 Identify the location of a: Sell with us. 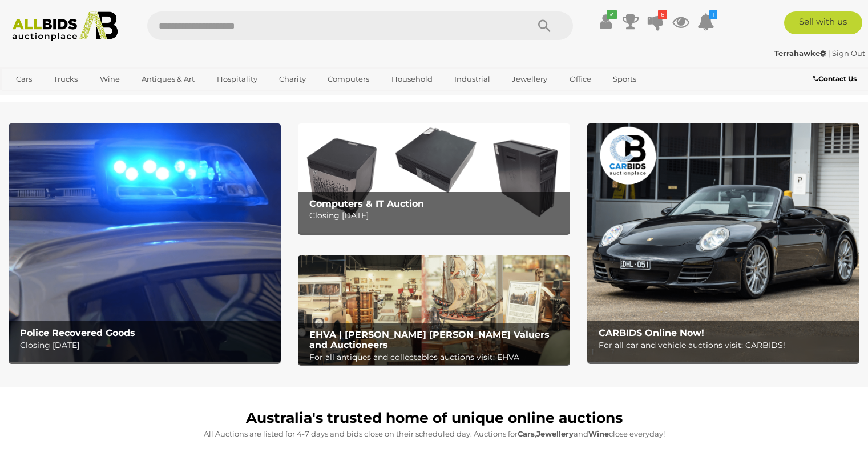
(823, 23).